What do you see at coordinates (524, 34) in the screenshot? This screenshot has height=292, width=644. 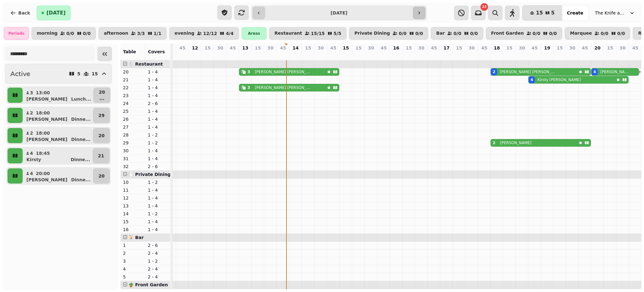 I see `button: Front Garden0/00/0` at bounding box center [524, 34].